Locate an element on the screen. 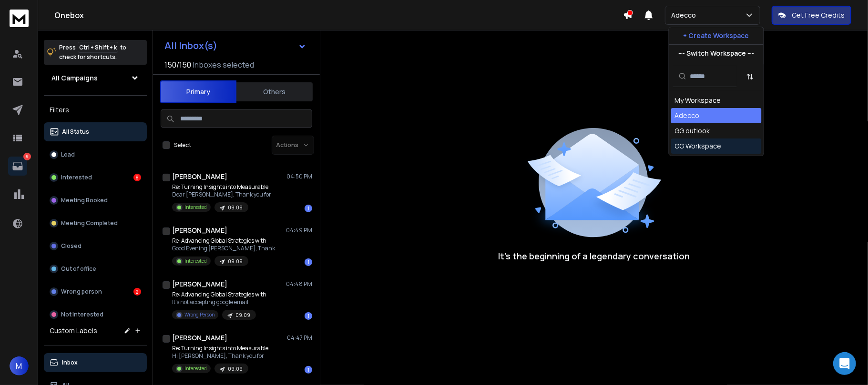  span: M is located at coordinates (19, 366).